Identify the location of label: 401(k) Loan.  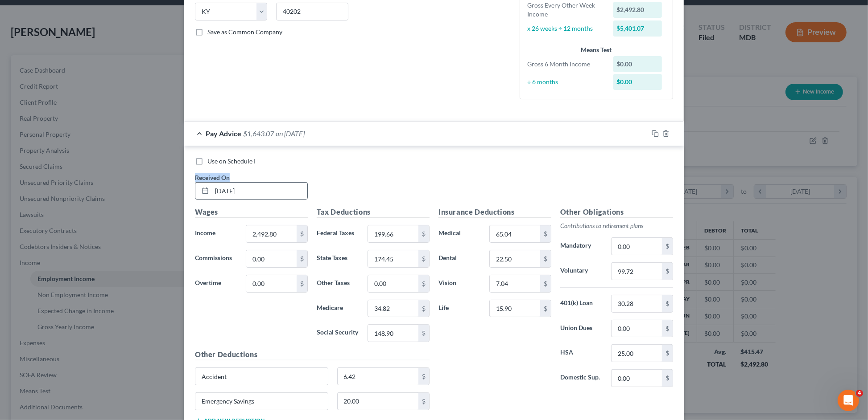
(581, 304).